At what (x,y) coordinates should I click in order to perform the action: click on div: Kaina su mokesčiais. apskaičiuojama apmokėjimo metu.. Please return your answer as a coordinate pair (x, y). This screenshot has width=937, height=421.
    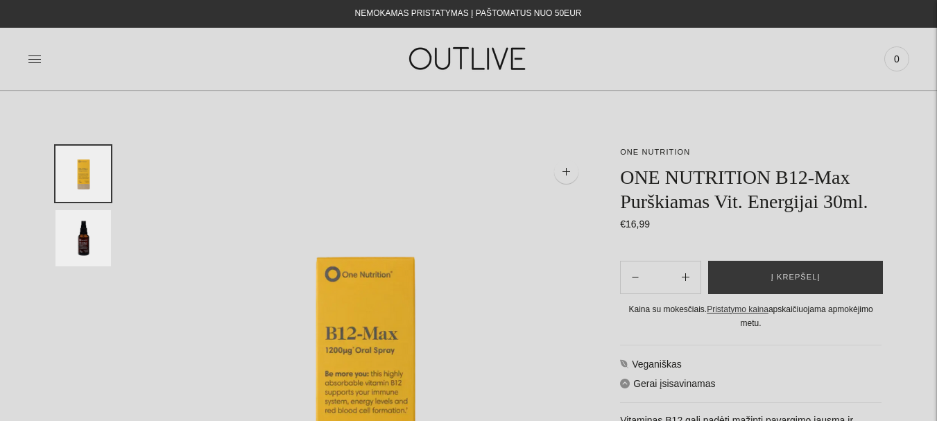
    Looking at the image, I should click on (750, 316).